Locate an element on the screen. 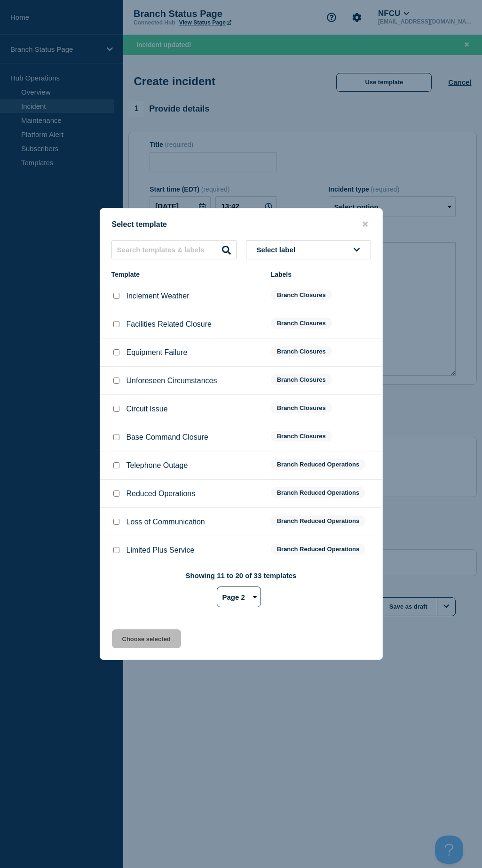  p: Circuit Issue is located at coordinates (147, 409).